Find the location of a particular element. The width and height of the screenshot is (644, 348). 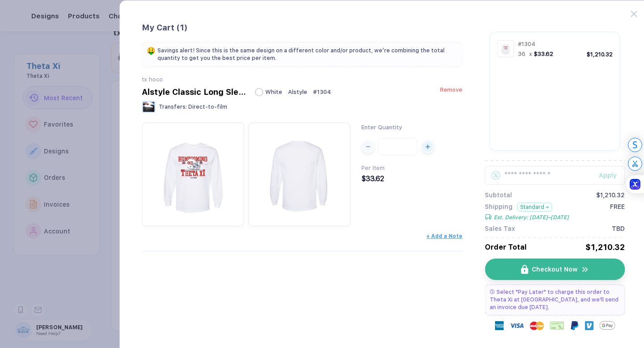

img: pay later is located at coordinates (492, 292).